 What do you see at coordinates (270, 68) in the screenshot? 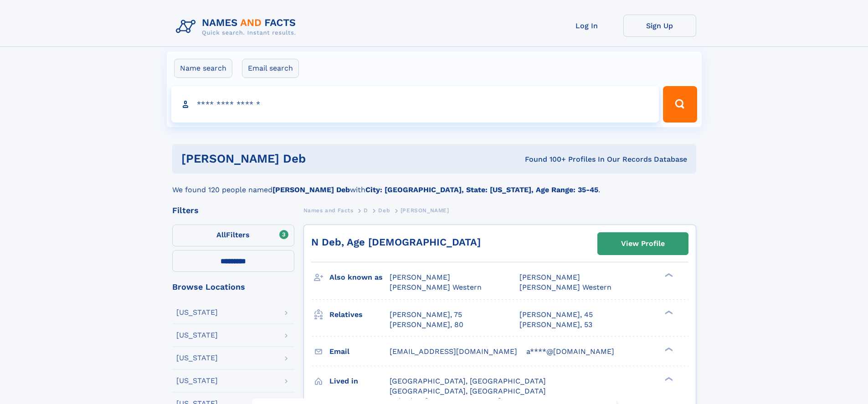
I see `label: Email search` at bounding box center [270, 68].